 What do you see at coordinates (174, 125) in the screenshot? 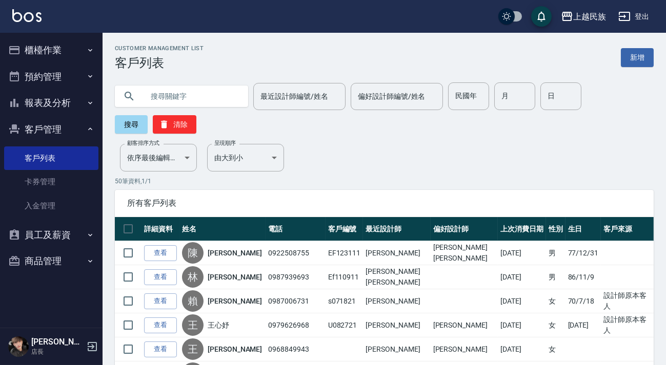
I see `button: 清除` at bounding box center [174, 125].